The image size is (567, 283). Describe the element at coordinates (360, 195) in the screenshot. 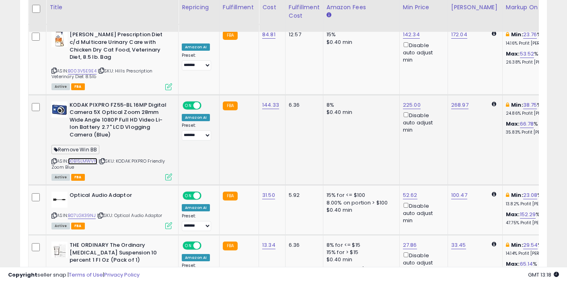

I see `div: 15% for <= $100` at that location.